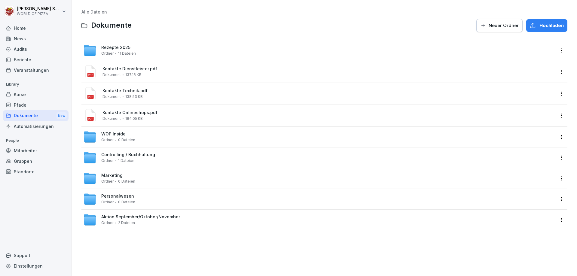 The image size is (577, 276). I want to click on a: PersonalwesenOrdner0 Dateien, so click(319, 199).